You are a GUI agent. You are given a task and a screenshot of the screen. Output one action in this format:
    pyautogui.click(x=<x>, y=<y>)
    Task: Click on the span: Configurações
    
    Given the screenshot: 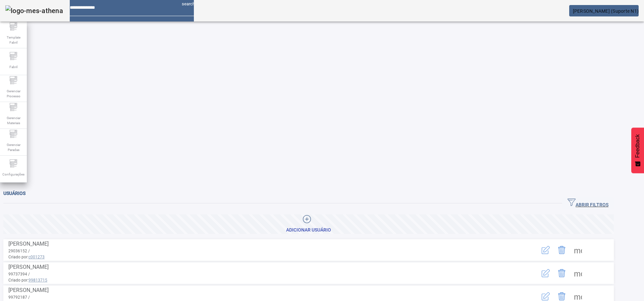 What is the action you would take?
    pyautogui.click(x=13, y=174)
    